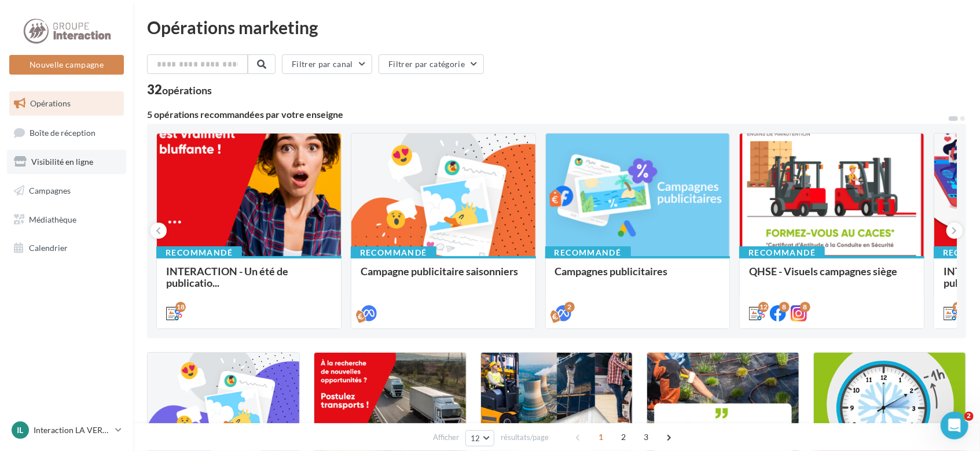  Describe the element at coordinates (480, 438) in the screenshot. I see `button: 12` at that location.